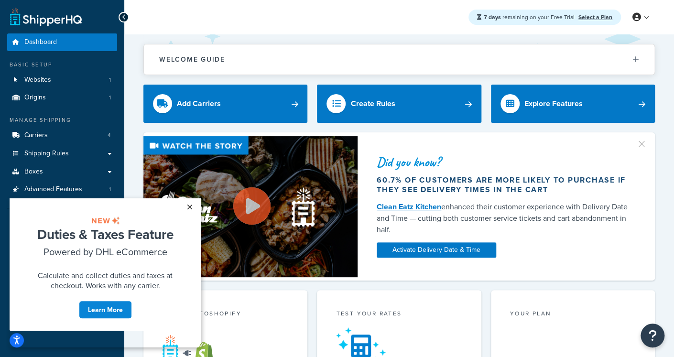 This screenshot has width=674, height=357. I want to click on li: Help Docs, so click(62, 288).